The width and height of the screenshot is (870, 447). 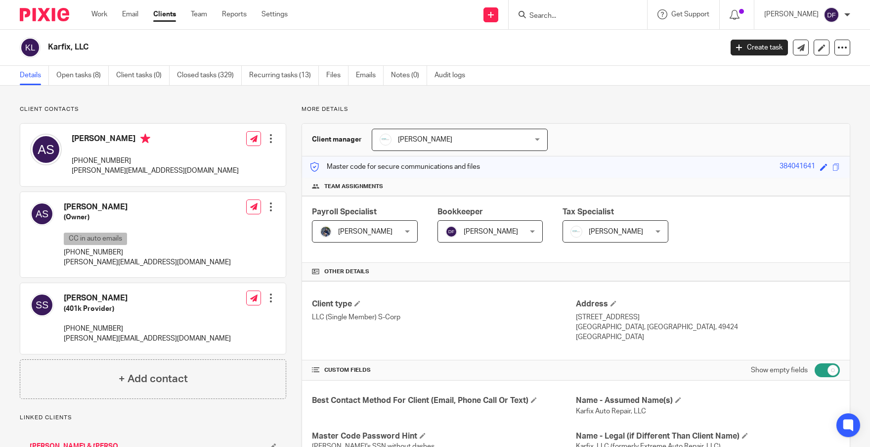 I want to click on a: Open tasks (8), so click(x=83, y=75).